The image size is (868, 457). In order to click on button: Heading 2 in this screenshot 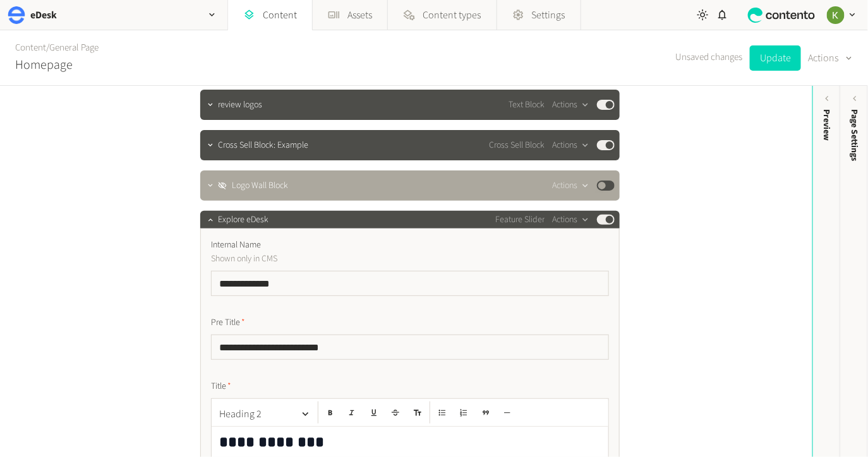, I will do `click(265, 414)`.